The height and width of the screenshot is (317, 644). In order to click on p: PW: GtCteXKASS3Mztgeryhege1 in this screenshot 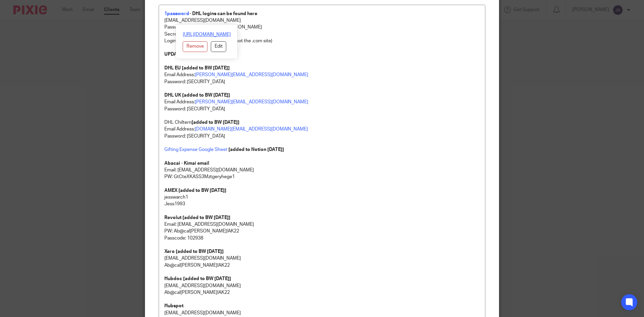, I will do `click(322, 177)`.